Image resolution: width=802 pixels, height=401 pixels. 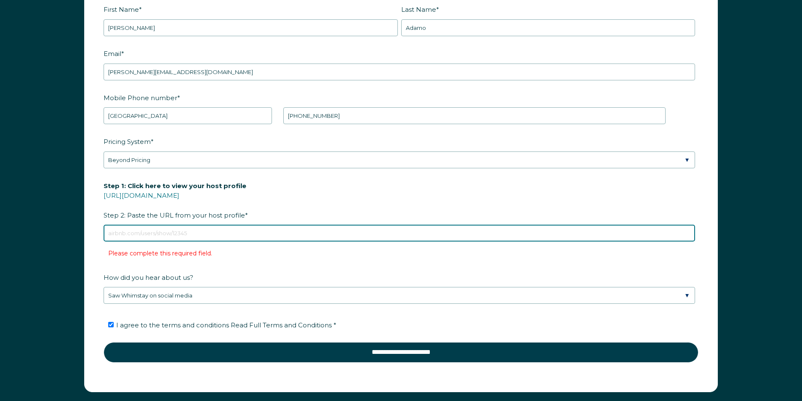 I want to click on span: Email, so click(x=112, y=53).